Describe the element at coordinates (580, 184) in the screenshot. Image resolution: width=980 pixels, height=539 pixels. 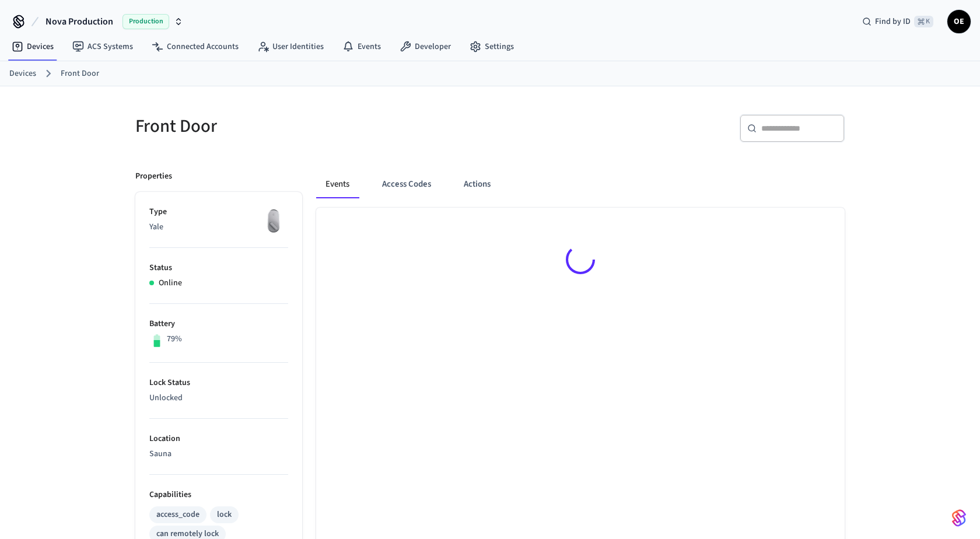
I see `div: ant example` at that location.